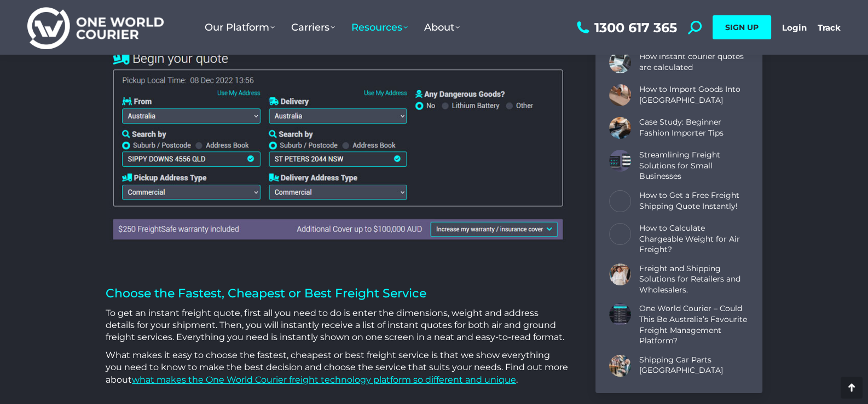  Describe the element at coordinates (313, 28) in the screenshot. I see `a: Carriers` at that location.